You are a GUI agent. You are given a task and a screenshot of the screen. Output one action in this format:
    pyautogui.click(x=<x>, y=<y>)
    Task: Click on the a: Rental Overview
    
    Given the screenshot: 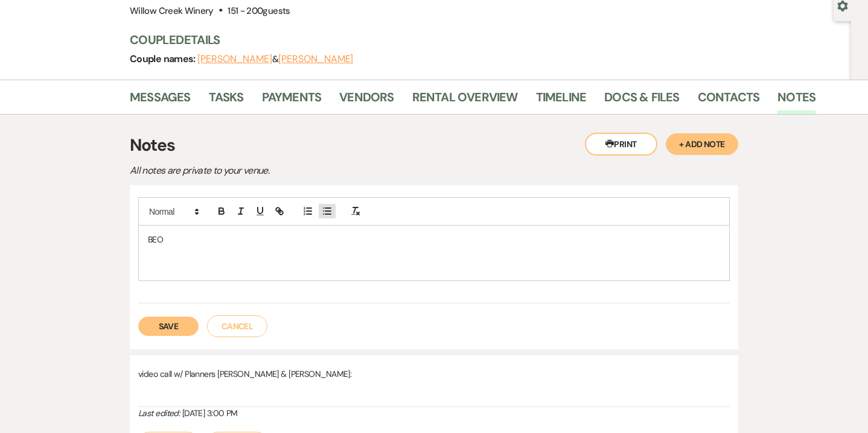 What is the action you would take?
    pyautogui.click(x=465, y=101)
    